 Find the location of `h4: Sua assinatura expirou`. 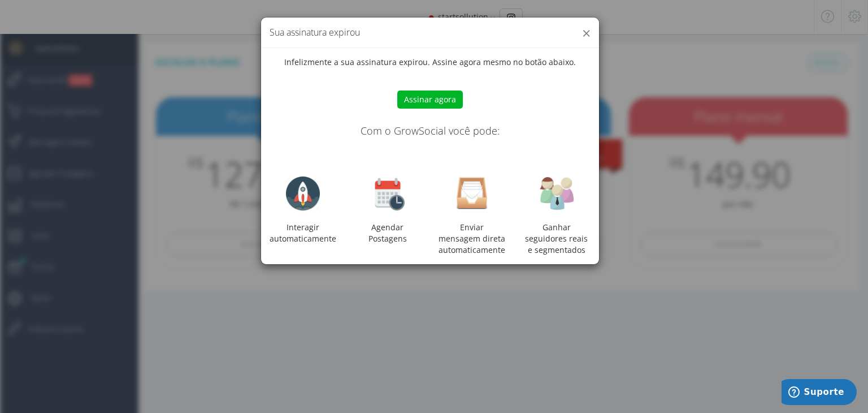

h4: Sua assinatura expirou is located at coordinates (430, 32).